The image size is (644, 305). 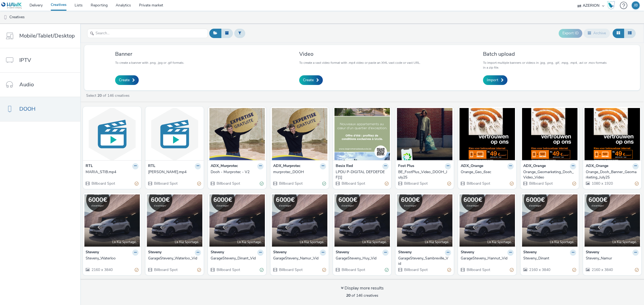 What do you see at coordinates (174, 221) in the screenshot?
I see `img: GarageSteveny_Waterloo_Vid visual` at bounding box center [174, 221].